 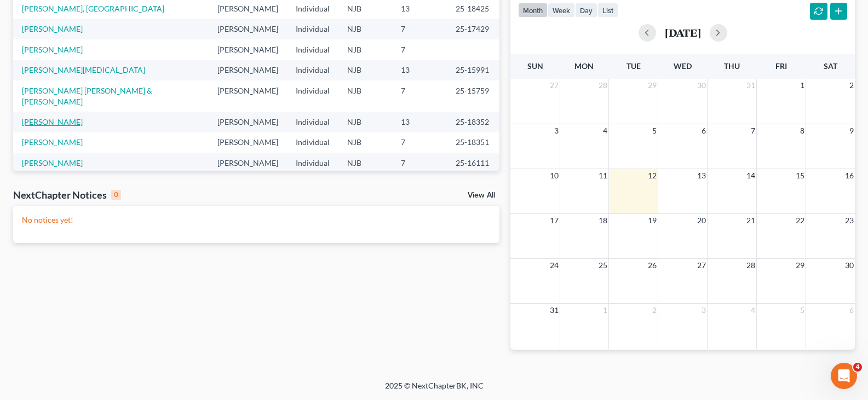 What do you see at coordinates (652, 265) in the screenshot?
I see `span: 26` at bounding box center [652, 265].